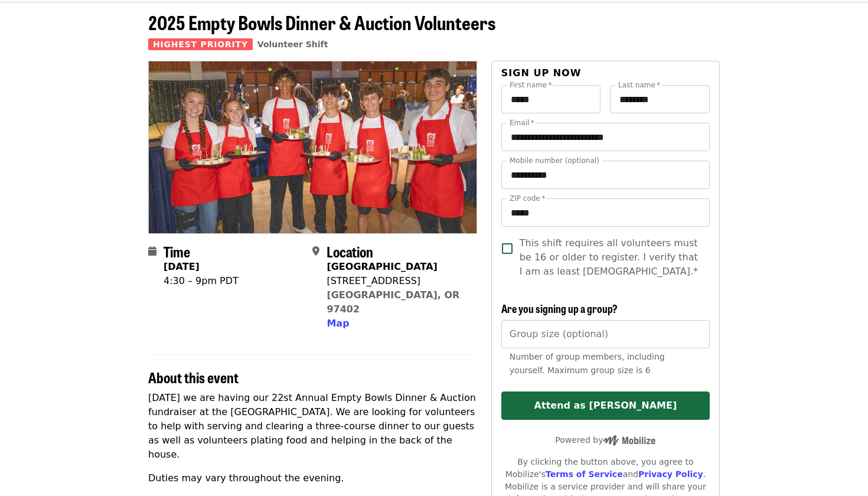 The height and width of the screenshot is (496, 868). I want to click on input: First name, so click(551, 99).